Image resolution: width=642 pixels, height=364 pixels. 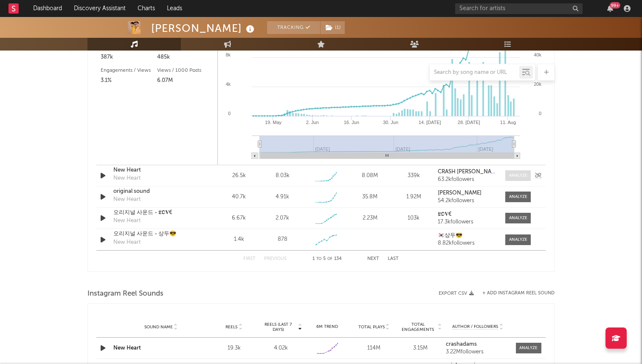 I want to click on div: 오리지널 사운드 - 𝕷𝕺𝐕€, so click(x=158, y=213).